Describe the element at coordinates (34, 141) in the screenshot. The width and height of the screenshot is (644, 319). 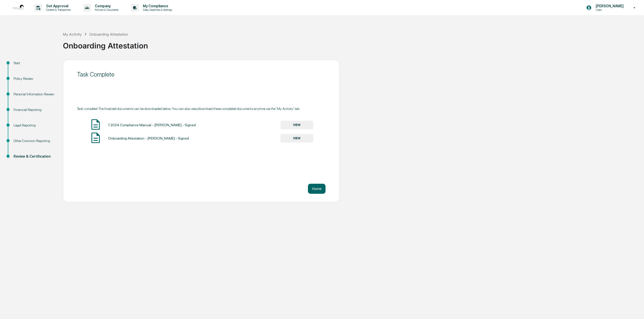
I see `div: Other Common Reporting` at that location.